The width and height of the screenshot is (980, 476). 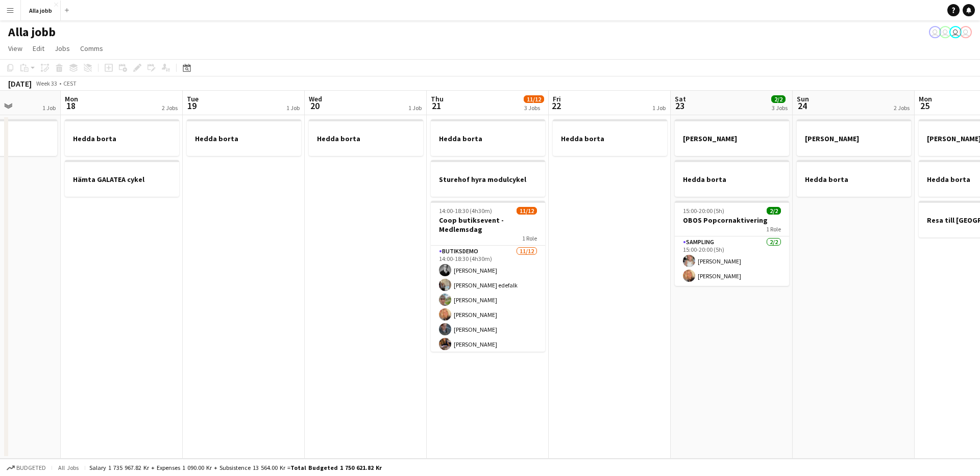 I want to click on span: Wed, so click(x=315, y=99).